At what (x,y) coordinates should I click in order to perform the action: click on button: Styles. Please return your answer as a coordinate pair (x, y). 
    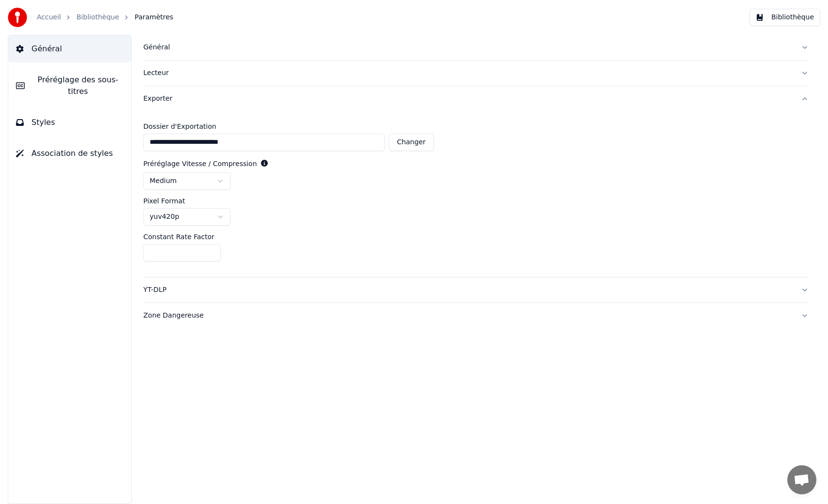
    Looking at the image, I should click on (70, 122).